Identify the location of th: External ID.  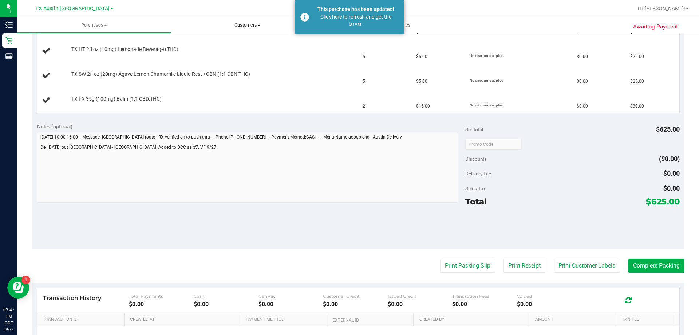
(370, 320).